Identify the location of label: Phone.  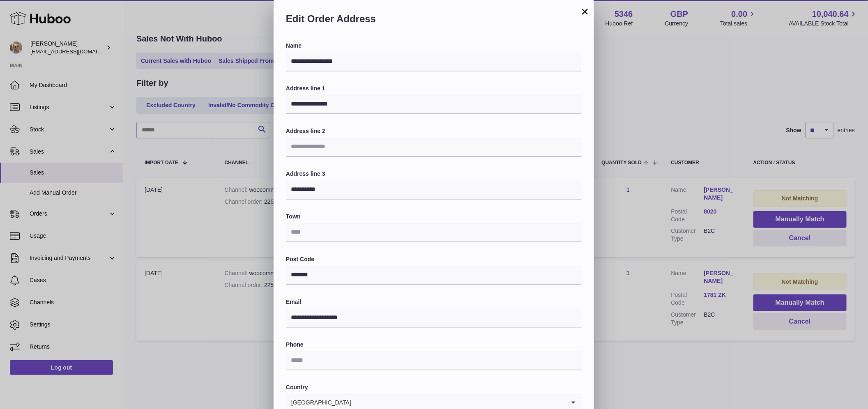
(434, 344).